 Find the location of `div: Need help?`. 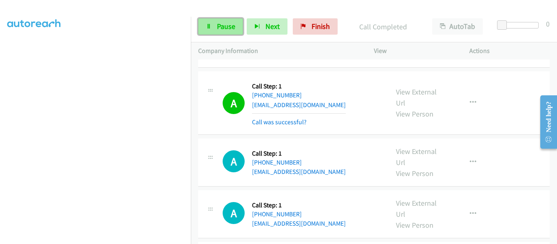

div: Need help? is located at coordinates (15, 27).